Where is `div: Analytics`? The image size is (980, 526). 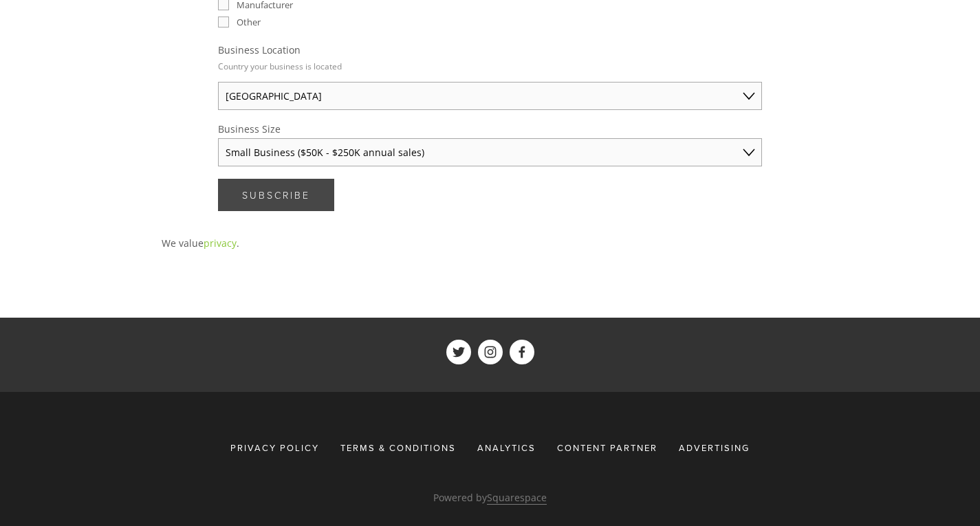 div: Analytics is located at coordinates (506, 448).